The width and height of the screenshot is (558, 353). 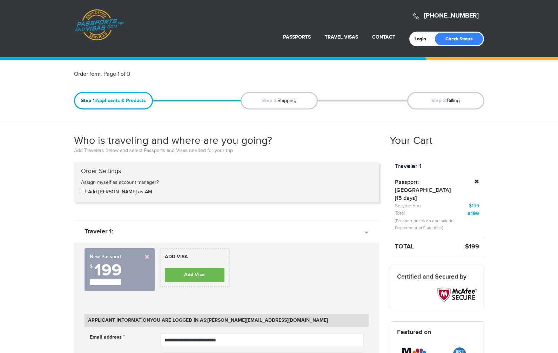 What do you see at coordinates (227, 320) in the screenshot?
I see `h4: Applicant Information` at bounding box center [227, 320].